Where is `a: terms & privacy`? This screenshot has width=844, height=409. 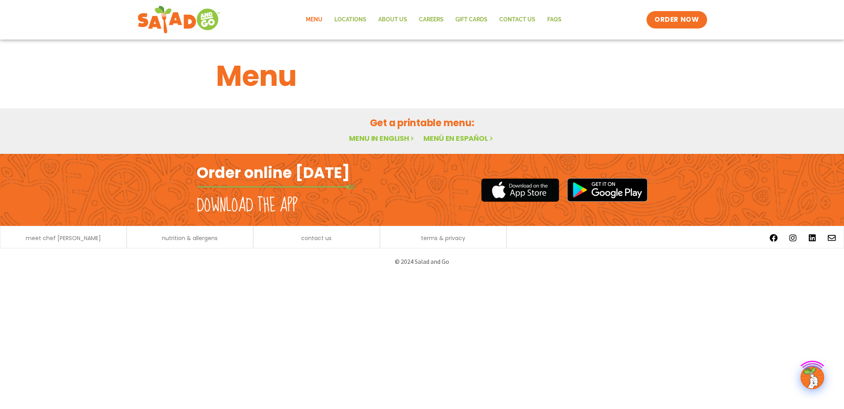
a: terms & privacy is located at coordinates (443, 238).